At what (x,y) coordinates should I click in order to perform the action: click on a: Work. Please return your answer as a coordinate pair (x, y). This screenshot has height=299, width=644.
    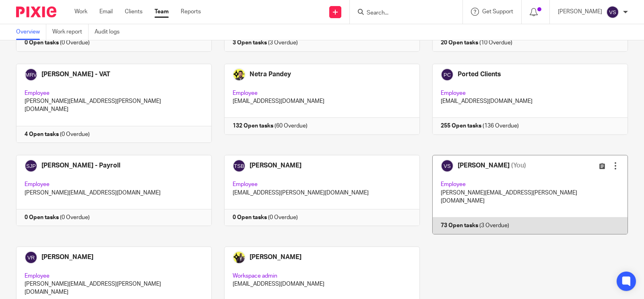
    Looking at the image, I should click on (81, 11).